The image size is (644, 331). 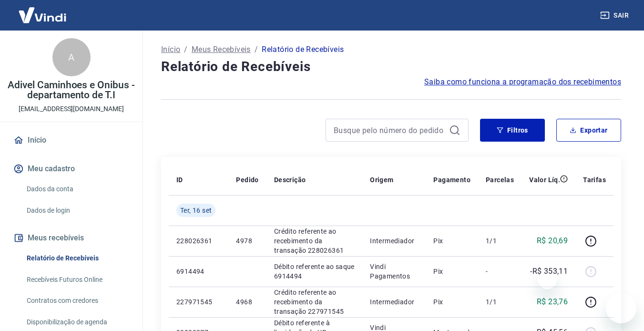 I want to click on p: Parcelas, so click(x=499, y=180).